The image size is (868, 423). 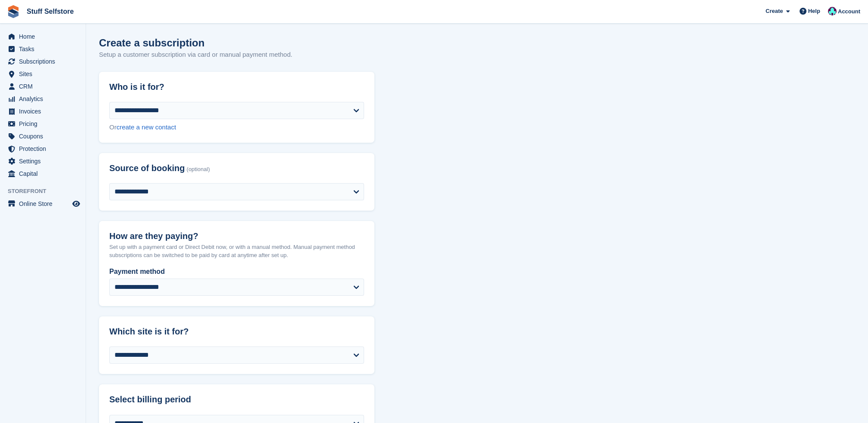 What do you see at coordinates (45, 111) in the screenshot?
I see `span: Invoices` at bounding box center [45, 111].